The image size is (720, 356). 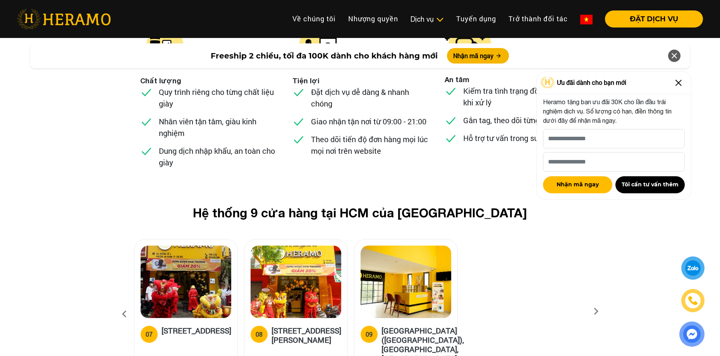 What do you see at coordinates (186, 282) in the screenshot?
I see `img: heramo-15a-duong-so-2-phuong-an-khanh-thu-duc` at bounding box center [186, 282].